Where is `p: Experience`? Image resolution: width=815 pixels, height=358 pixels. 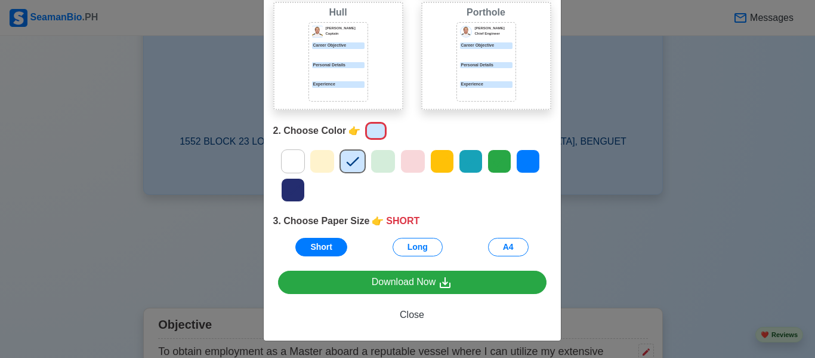 p: Experience is located at coordinates (338, 84).